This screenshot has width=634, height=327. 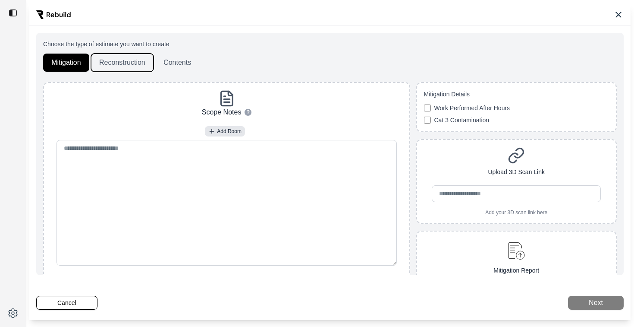 I want to click on span: Work Performed After Hours, so click(x=472, y=108).